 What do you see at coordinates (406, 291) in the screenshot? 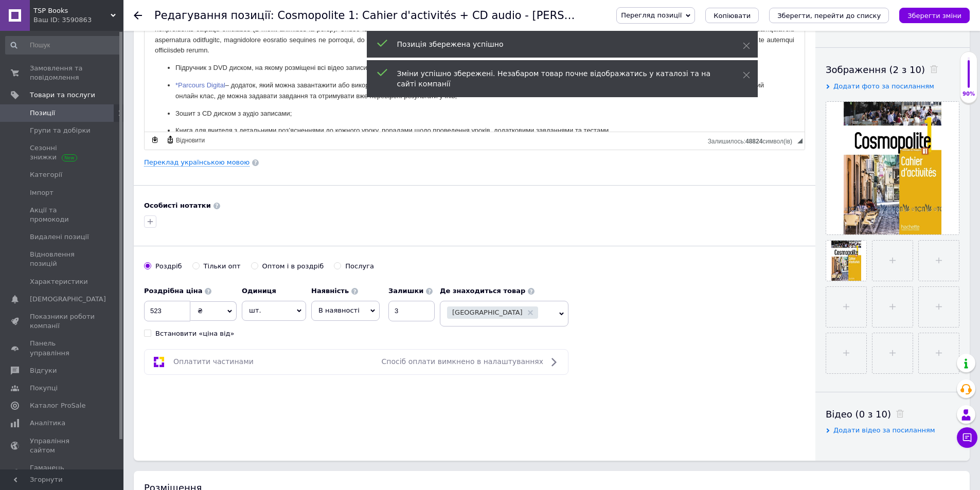
I see `b: Залишки` at bounding box center [406, 291].